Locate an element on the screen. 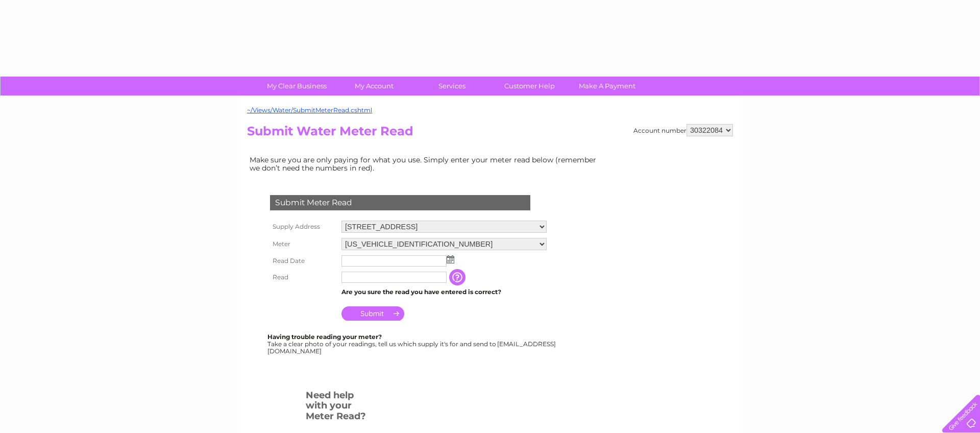 This screenshot has height=433, width=980. input: Information is located at coordinates (458, 277).